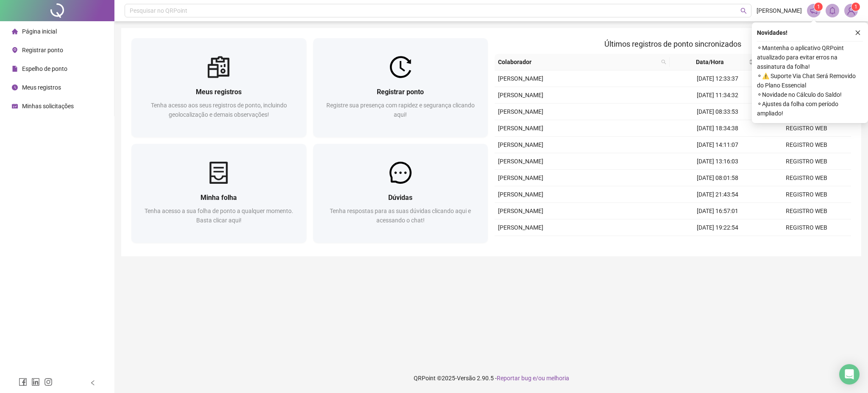 The height and width of the screenshot is (393, 868). What do you see at coordinates (15, 106) in the screenshot?
I see `span: schedule` at bounding box center [15, 106].